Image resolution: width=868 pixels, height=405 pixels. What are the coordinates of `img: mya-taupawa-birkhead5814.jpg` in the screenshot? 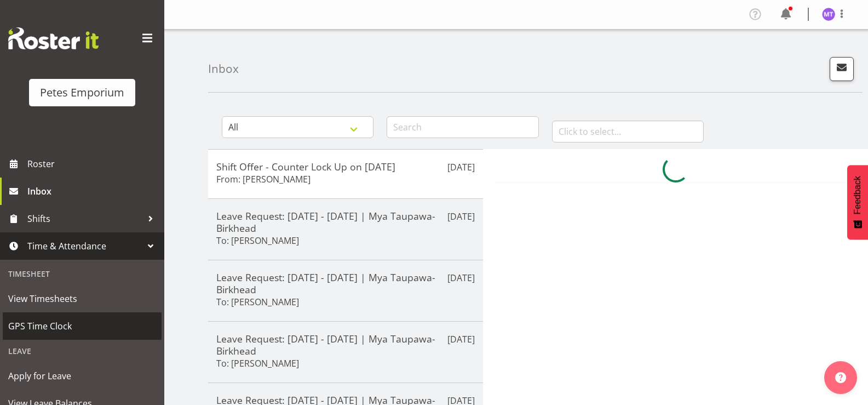 It's located at (829, 15).